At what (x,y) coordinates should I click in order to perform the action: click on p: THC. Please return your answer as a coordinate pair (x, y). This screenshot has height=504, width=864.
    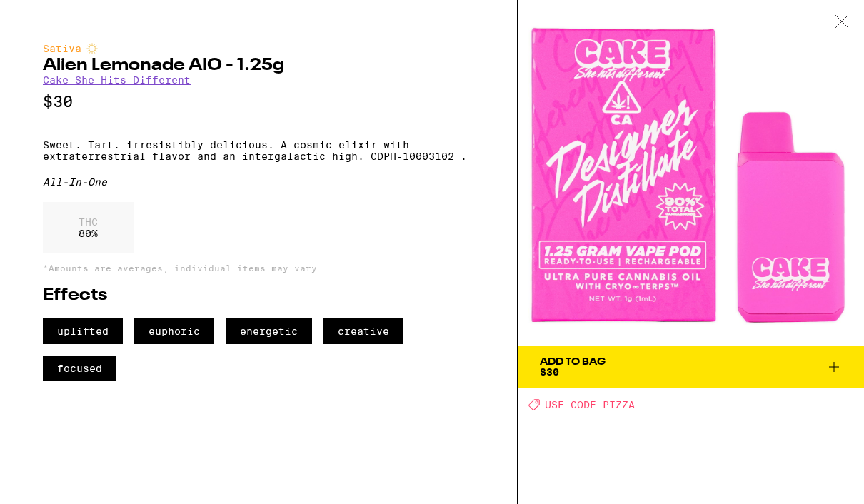
    Looking at the image, I should click on (88, 221).